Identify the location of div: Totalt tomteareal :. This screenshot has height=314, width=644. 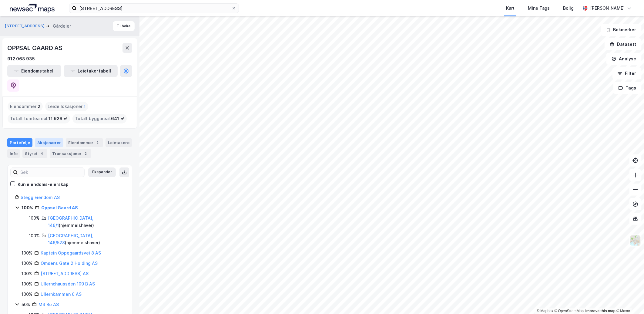
(39, 119).